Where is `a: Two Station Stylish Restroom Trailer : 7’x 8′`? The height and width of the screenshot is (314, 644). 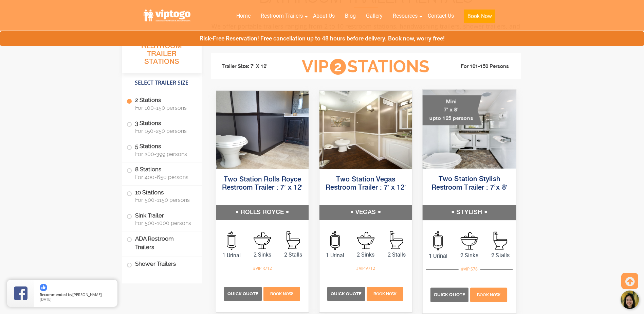
a: Two Station Stylish Restroom Trailer : 7’x 8′ is located at coordinates (469, 183).